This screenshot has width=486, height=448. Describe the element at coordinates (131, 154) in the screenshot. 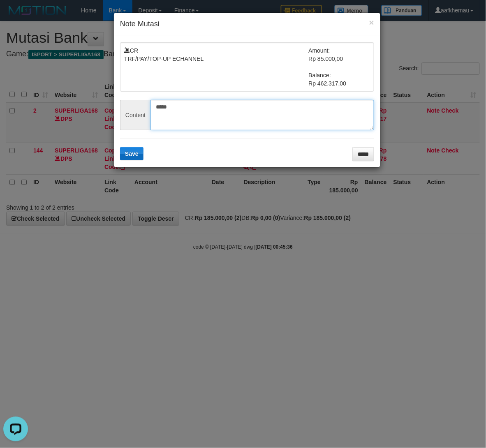

I see `button: Save` at that location.